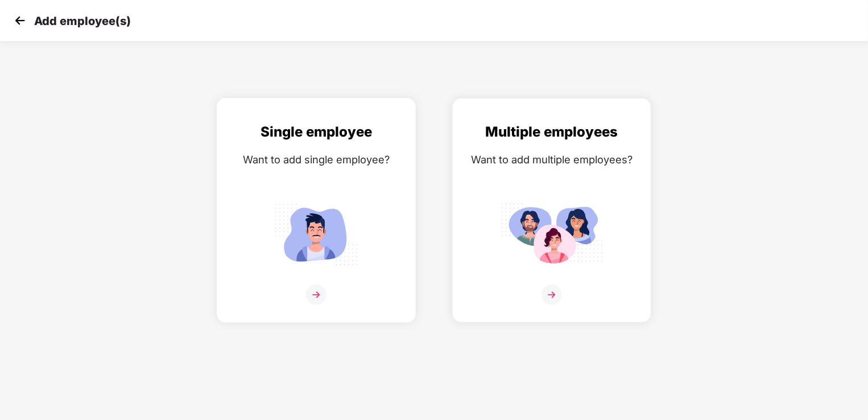  Describe the element at coordinates (551, 233) in the screenshot. I see `img: svg+xml;base64,PHN2ZyB4bWxucz0iaHR0cDovL3d3dy53My5vcmcvMjAwMC9zdmciIGlkPSJNdWx0aXBsZV9lbXBsb3llZS...` at that location.